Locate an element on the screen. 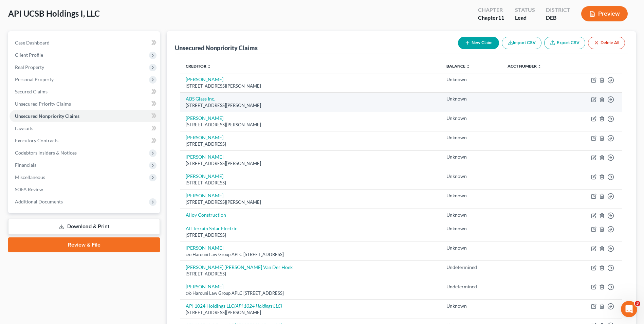  a: Unsecured Nonpriority Claims is located at coordinates (85, 116).